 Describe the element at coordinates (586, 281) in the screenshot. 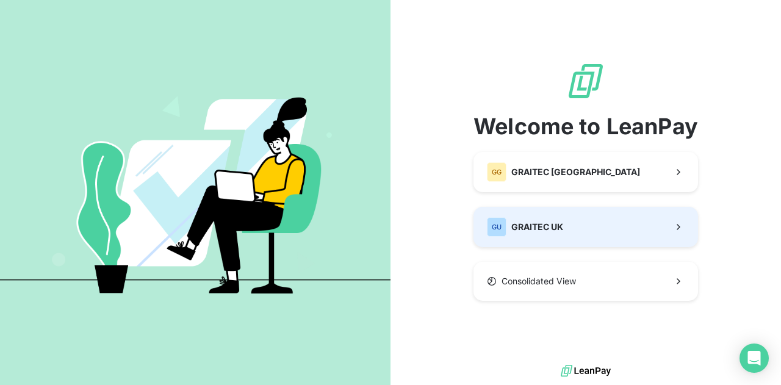

I see `button: Consolidated View` at that location.